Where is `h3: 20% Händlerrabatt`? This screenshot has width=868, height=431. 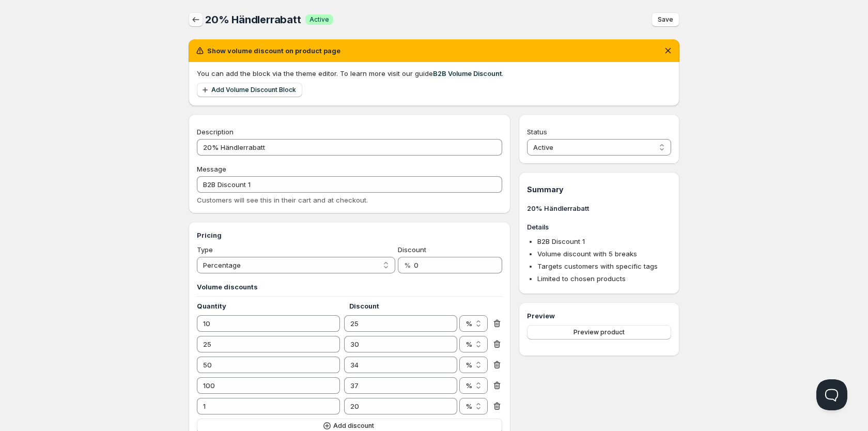
h3: 20% Händlerrabatt is located at coordinates (599, 208).